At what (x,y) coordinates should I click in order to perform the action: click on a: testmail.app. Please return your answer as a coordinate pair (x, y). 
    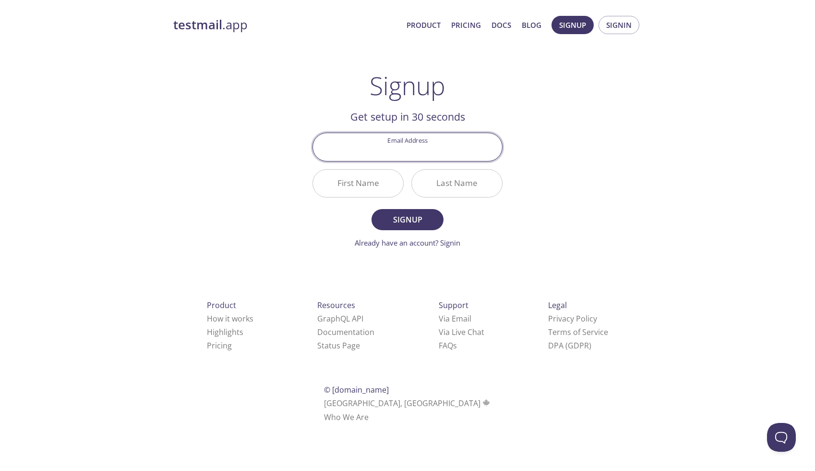
    Looking at the image, I should click on (286, 25).